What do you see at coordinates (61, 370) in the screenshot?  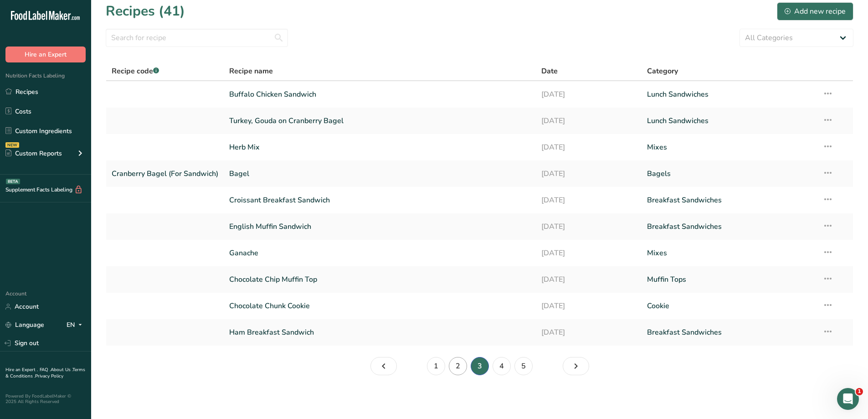 I see `a: About Us .` at bounding box center [61, 370].